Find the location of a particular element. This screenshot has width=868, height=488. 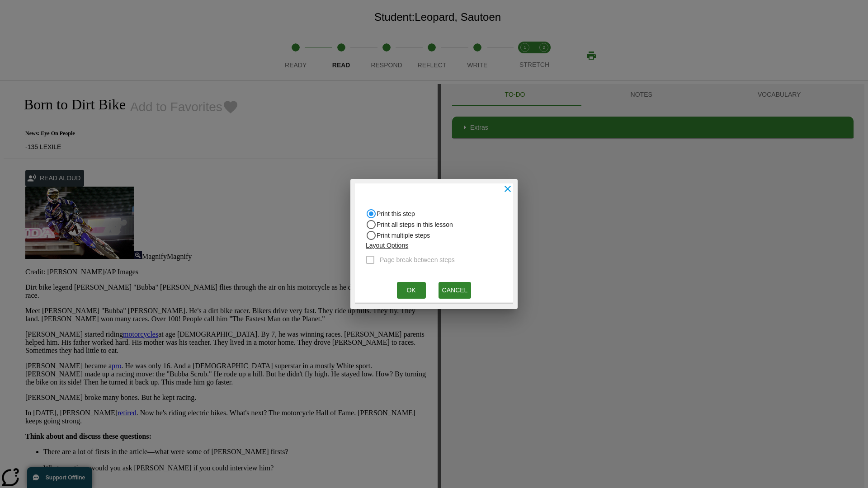

button: Ok, Will open in new browser window or tab is located at coordinates (411, 290).